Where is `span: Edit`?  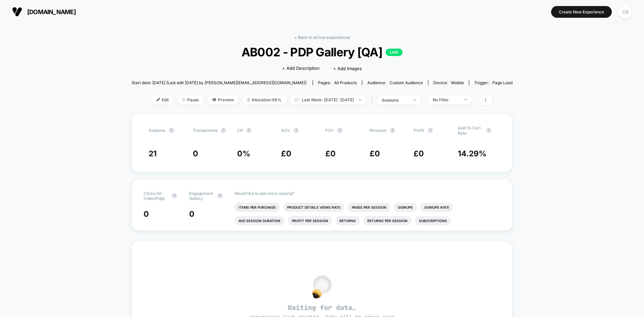 span: Edit is located at coordinates (162, 100).